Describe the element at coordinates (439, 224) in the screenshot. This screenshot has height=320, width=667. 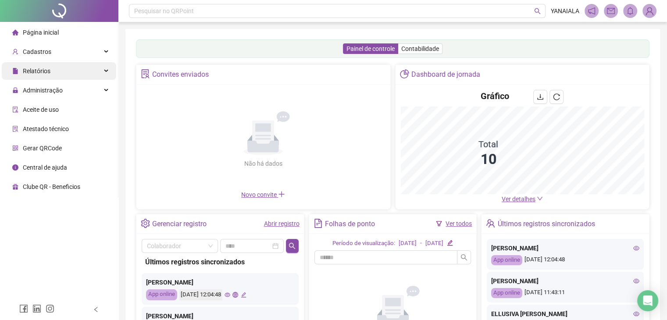
I see `span: filter` at that location.